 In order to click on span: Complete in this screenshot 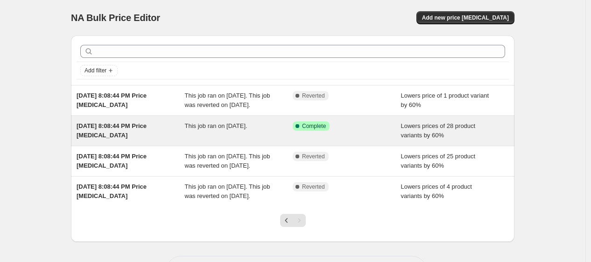, I will do `click(314, 126)`.